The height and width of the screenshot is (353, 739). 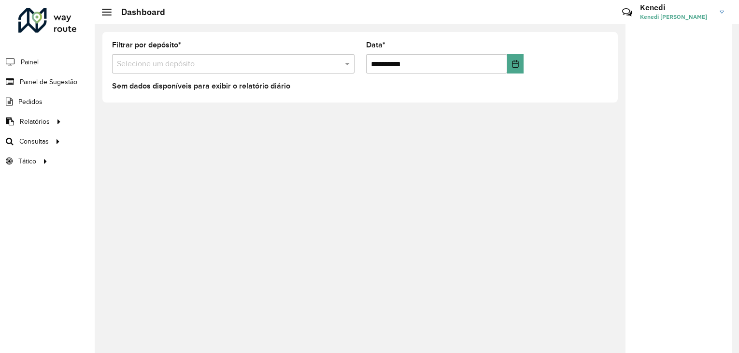 I want to click on label: Filtrar por depósito, so click(x=146, y=45).